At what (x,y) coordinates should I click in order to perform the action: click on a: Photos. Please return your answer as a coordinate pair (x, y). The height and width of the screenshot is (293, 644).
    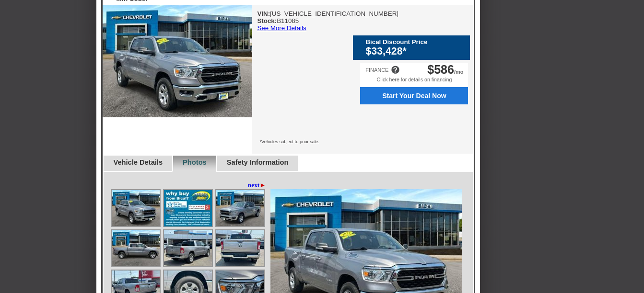
    Looking at the image, I should click on (195, 162).